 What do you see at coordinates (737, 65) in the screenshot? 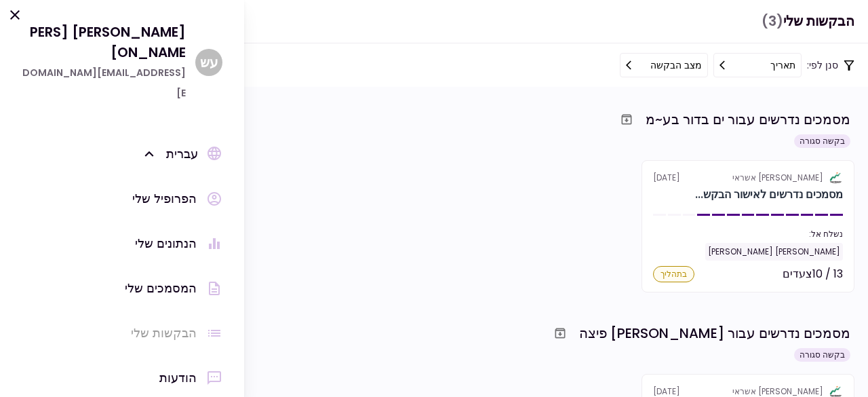
I see `div: סנן לפי:` at bounding box center [737, 65].